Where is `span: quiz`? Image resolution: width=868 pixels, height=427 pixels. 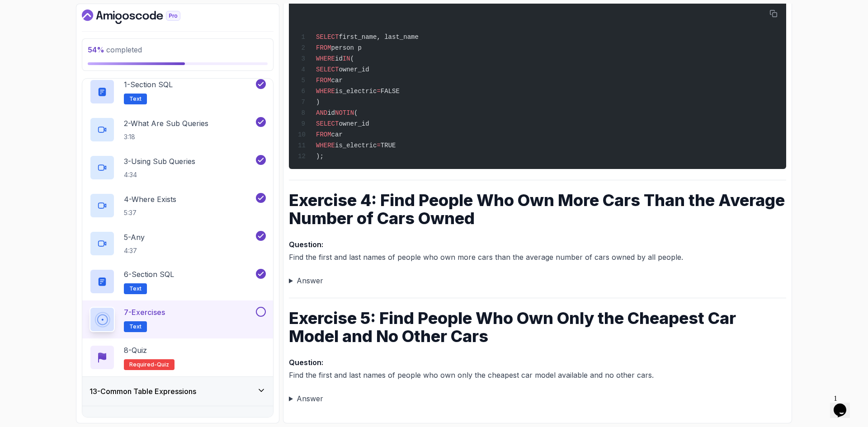
span: quiz is located at coordinates (163, 365).